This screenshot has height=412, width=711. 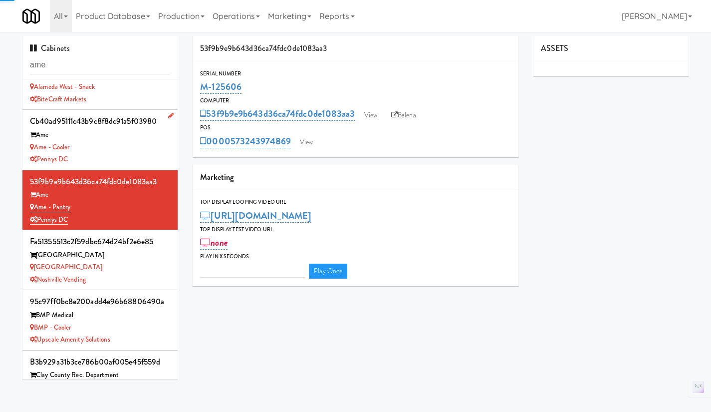 What do you see at coordinates (58, 99) in the screenshot?
I see `a: BiteCraft Markets` at bounding box center [58, 99].